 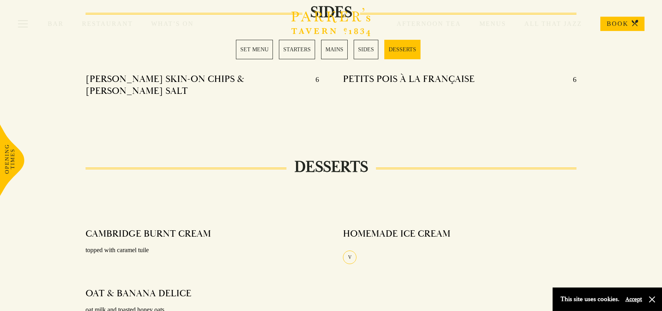 What do you see at coordinates (202, 250) in the screenshot?
I see `p: topped with caramel tuile` at bounding box center [202, 250].